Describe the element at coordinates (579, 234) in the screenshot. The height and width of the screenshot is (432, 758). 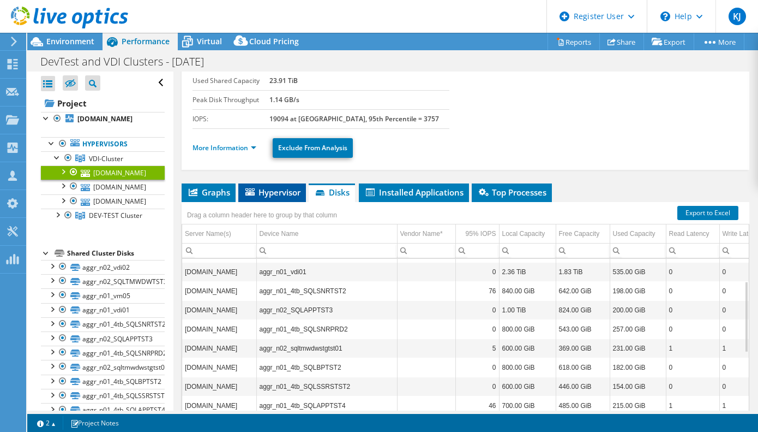
I see `div: Free Capacity` at that location.